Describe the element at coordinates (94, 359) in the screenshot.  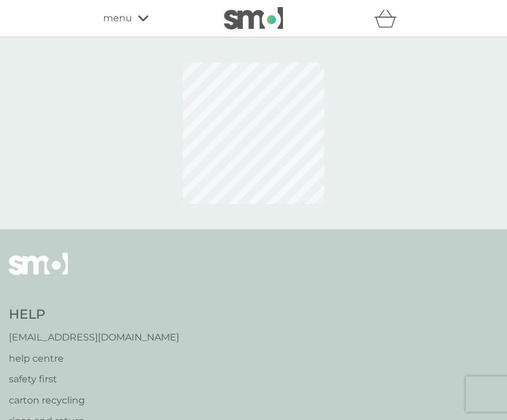
I see `p: help centre` at that location.